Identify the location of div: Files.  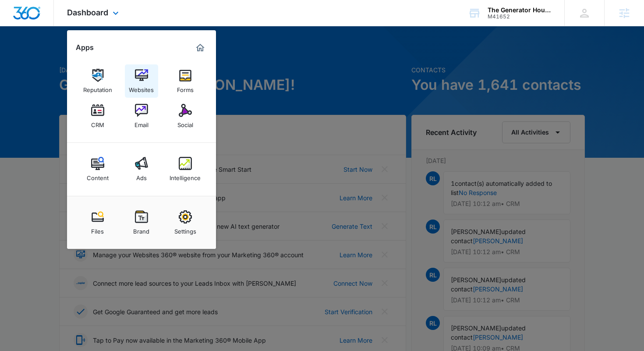
(97, 229).